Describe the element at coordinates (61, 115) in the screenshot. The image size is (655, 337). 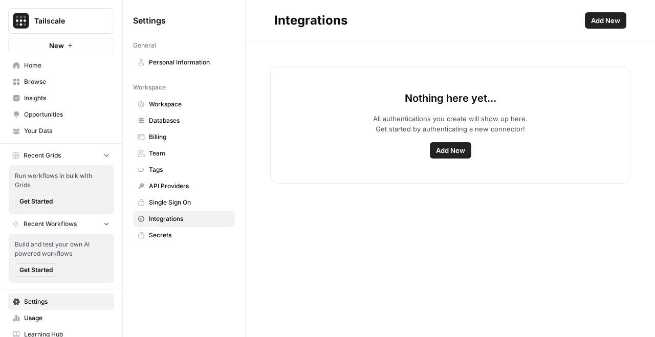
I see `a: Opportunities` at that location.